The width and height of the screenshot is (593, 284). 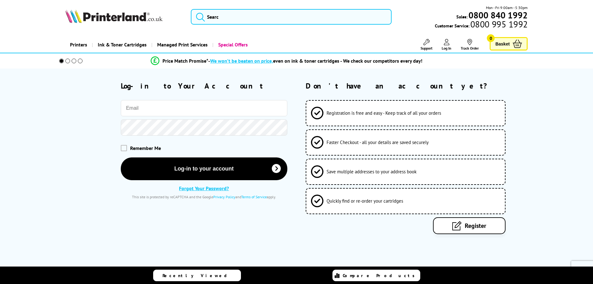 I want to click on input: Searc, so click(x=291, y=17).